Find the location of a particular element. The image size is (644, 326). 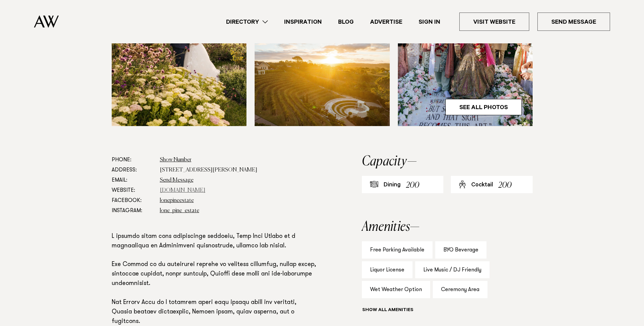

div: Ceremony Area is located at coordinates (460, 290).